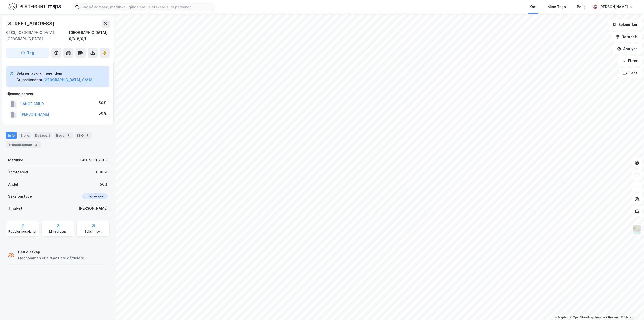 This screenshot has height=320, width=644. What do you see at coordinates (627, 37) in the screenshot?
I see `button: Datasett` at bounding box center [627, 37].